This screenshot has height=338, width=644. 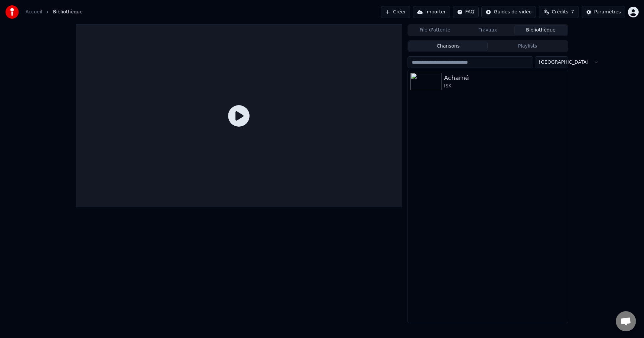 I want to click on button: Paramètres, so click(x=603, y=12).